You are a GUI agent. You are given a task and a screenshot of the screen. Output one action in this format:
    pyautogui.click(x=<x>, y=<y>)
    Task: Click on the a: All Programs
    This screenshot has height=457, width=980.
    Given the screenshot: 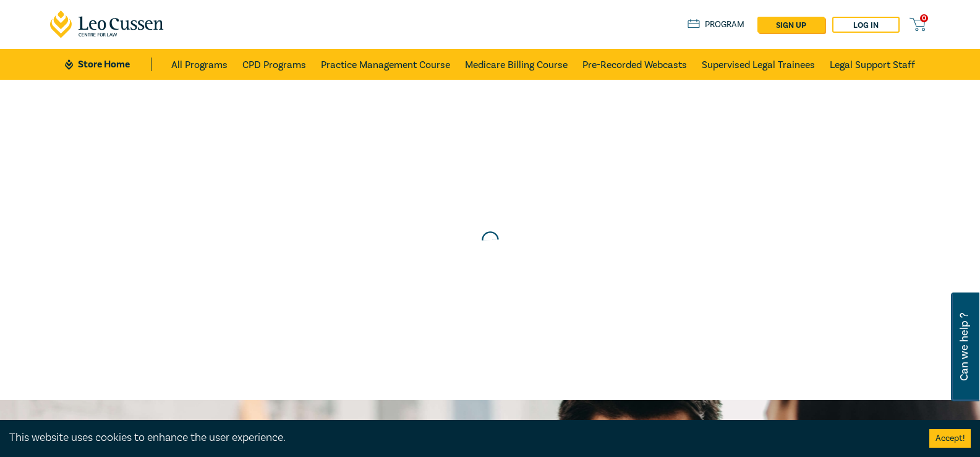 What is the action you would take?
    pyautogui.click(x=199, y=64)
    